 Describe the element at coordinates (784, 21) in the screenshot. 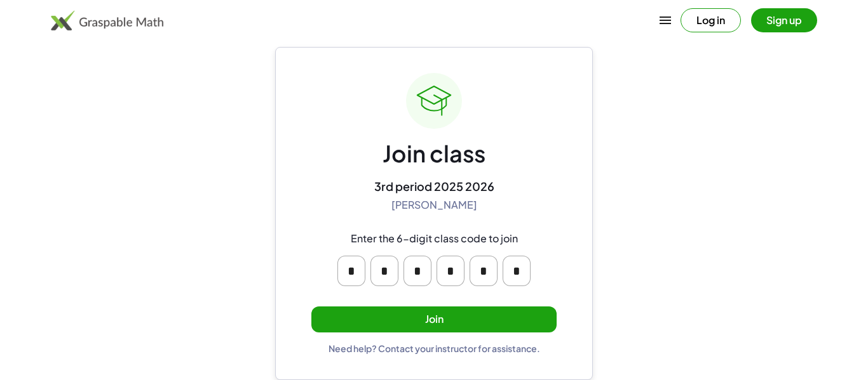

I see `button: Sign up` at that location.